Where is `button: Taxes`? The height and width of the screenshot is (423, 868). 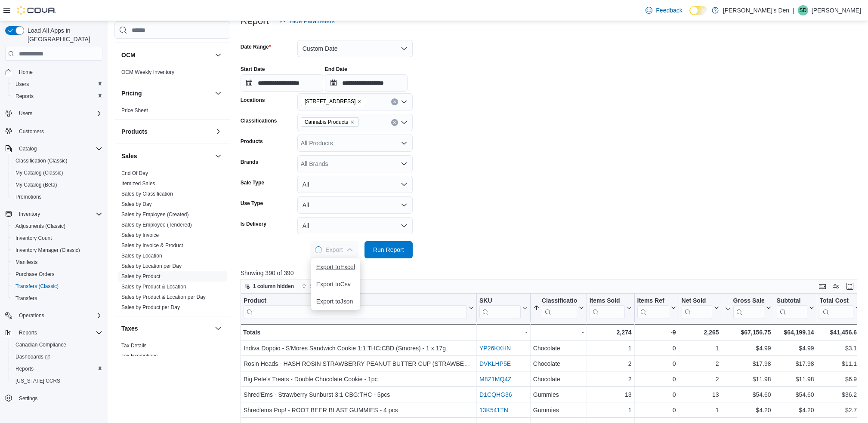 button: Taxes is located at coordinates (219, 329).